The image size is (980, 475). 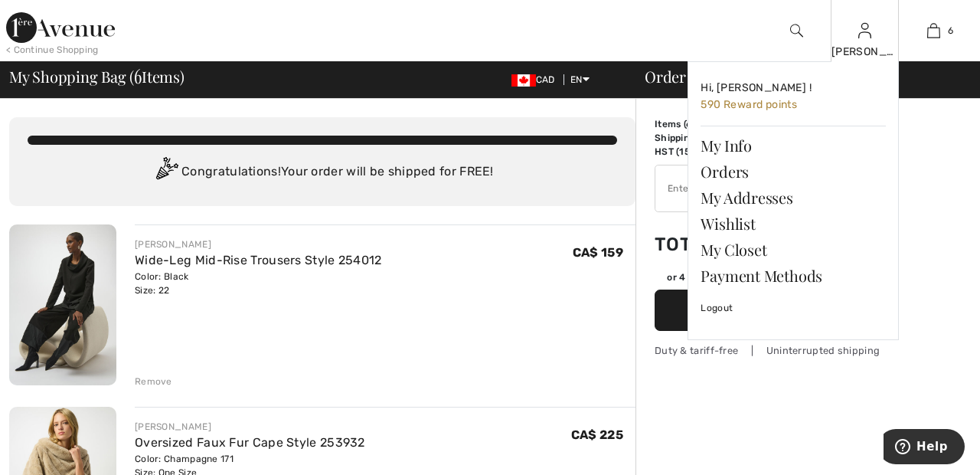 What do you see at coordinates (769, 350) in the screenshot?
I see `div: Duty & tariff-free | Uninterrupted shipping` at bounding box center [769, 350].